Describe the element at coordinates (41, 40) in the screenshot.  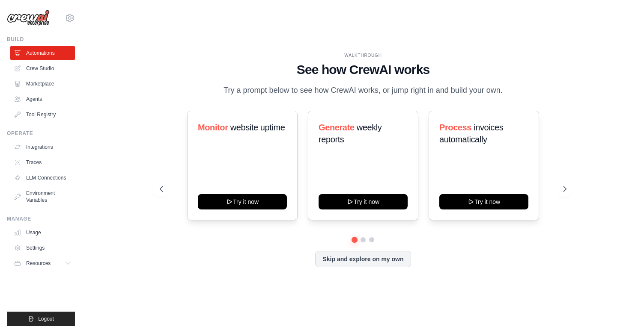
I see `div: Build` at that location.